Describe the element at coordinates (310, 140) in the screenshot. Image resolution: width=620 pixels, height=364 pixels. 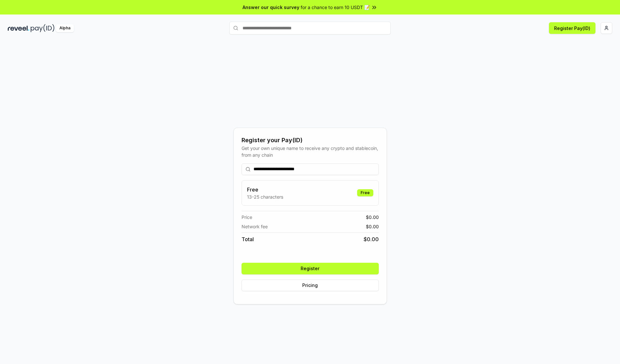
I see `div: Register your Pay(ID)` at that location.